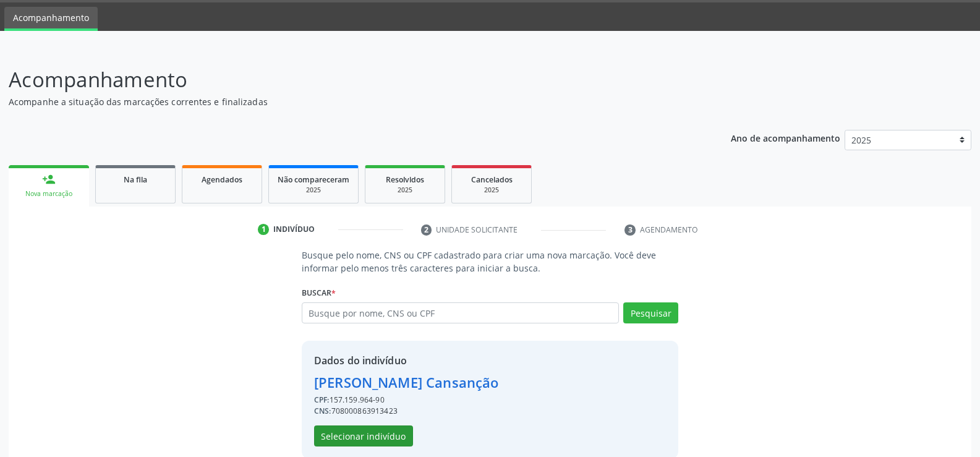 The height and width of the screenshot is (457, 980). Describe the element at coordinates (492, 180) in the screenshot. I see `span: Cancelados` at that location.